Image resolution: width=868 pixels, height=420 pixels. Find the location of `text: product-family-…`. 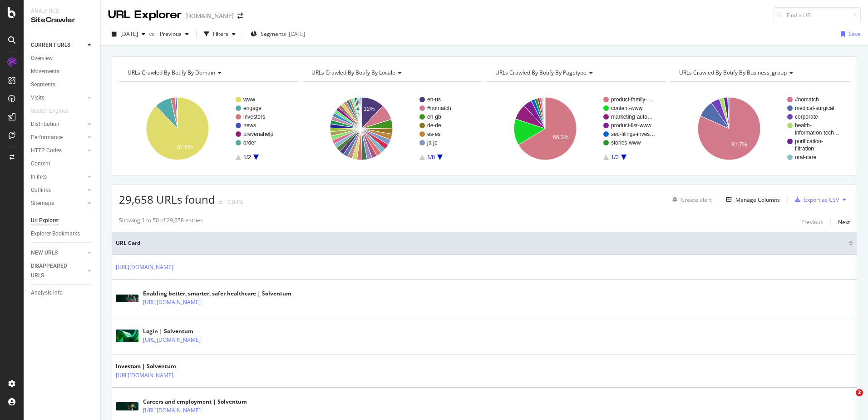

text: product-family-… is located at coordinates (631, 99).